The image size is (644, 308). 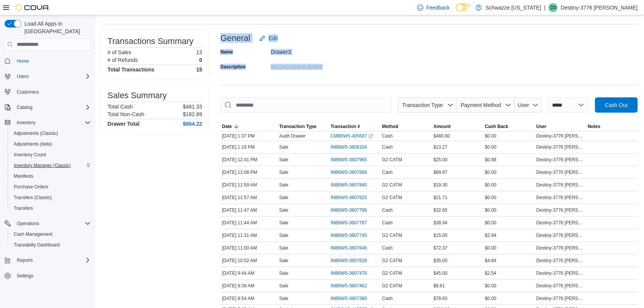 I want to click on span: $19.30, so click(x=440, y=185).